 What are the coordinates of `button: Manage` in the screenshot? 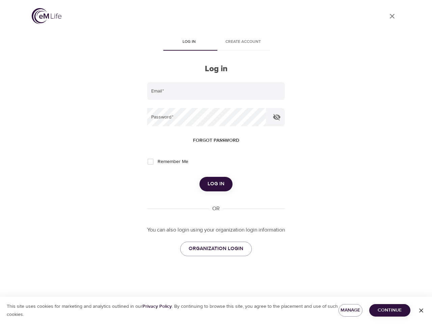 It's located at (350, 310).